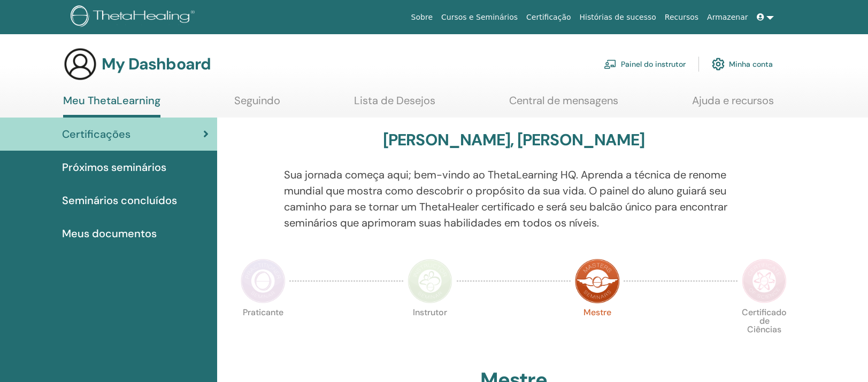  I want to click on a: Ajuda e recursos, so click(733, 104).